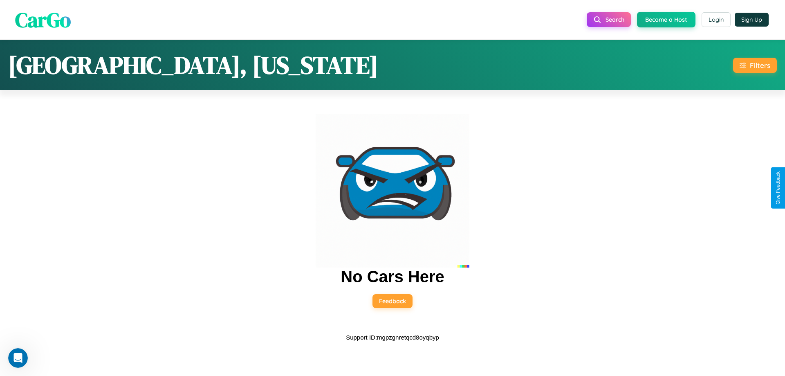 The height and width of the screenshot is (376, 785). I want to click on button: Feedback, so click(392, 301).